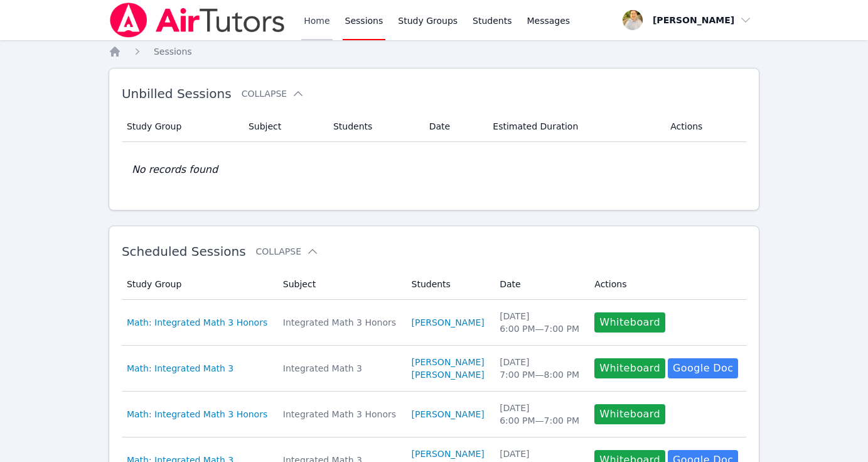 The image size is (868, 462). Describe the element at coordinates (549, 21) in the screenshot. I see `span: Messages` at that location.